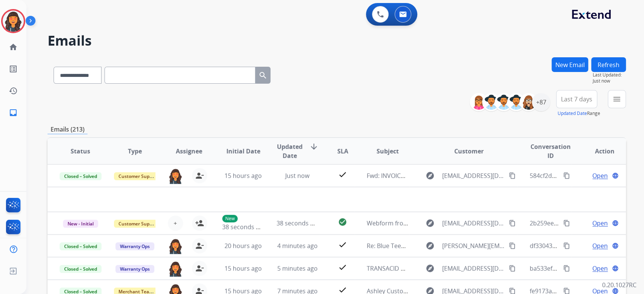 Image resolution: width=644 pixels, height=294 pixels. Describe the element at coordinates (189, 151) in the screenshot. I see `span: Assignee` at that location.